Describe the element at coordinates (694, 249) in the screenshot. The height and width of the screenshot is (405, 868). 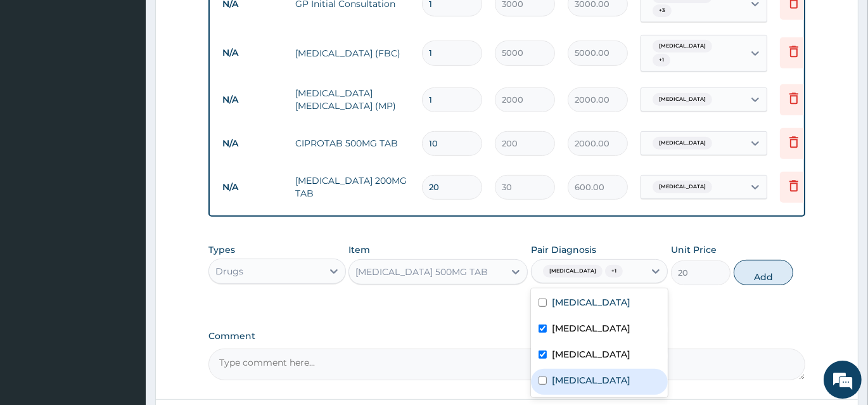
I see `label: Unit Price` at that location.